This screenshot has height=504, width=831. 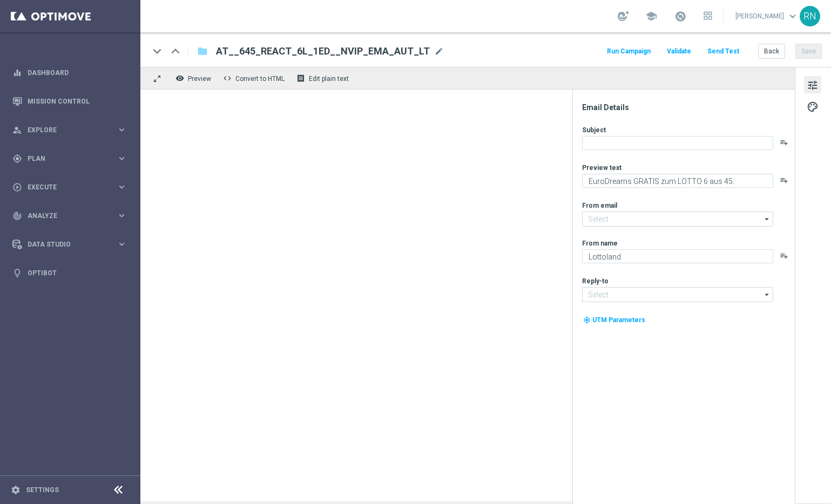 I want to click on a: Settings, so click(x=42, y=490).